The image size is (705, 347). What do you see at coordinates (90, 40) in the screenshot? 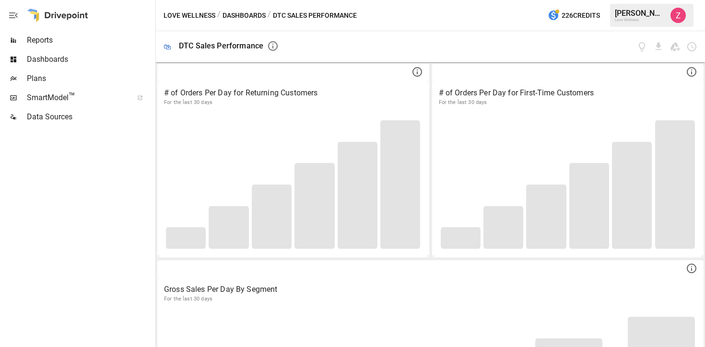
I see `span: Reports` at bounding box center [90, 40].